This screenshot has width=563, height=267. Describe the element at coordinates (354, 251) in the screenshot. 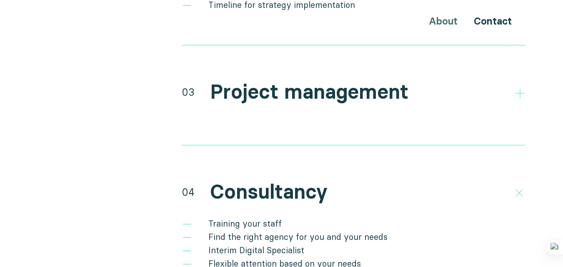

I see `li: Interim Digital Specialist` at that location.